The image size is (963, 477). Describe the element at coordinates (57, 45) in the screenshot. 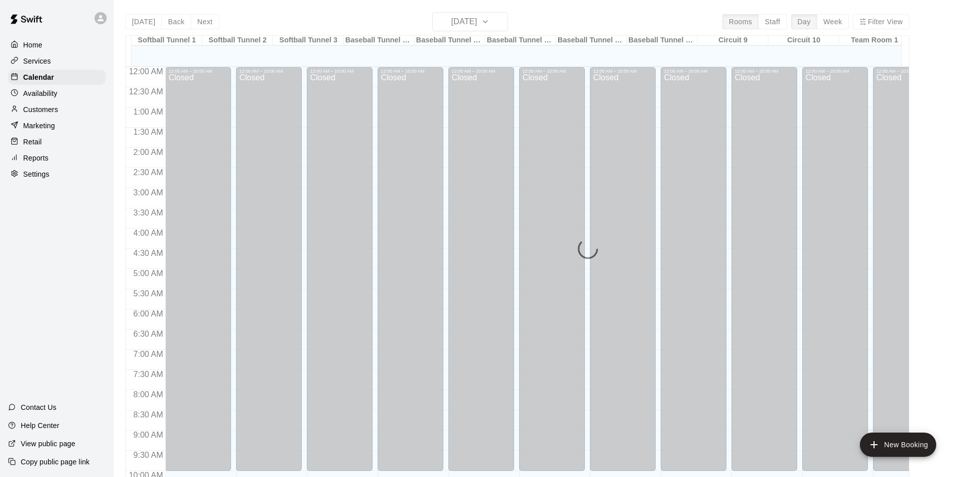

I see `div: Home` at that location.